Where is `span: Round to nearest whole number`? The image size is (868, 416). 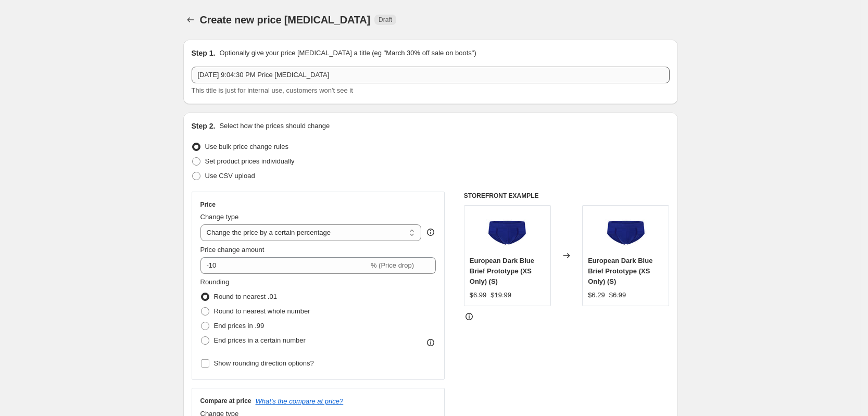
span: Round to nearest whole number is located at coordinates (262, 311).